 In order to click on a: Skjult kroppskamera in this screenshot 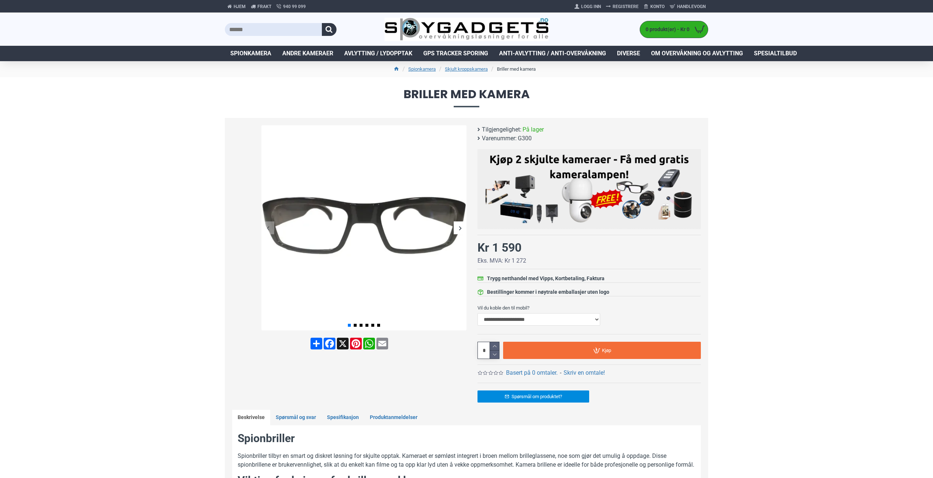, I will do `click(466, 69)`.